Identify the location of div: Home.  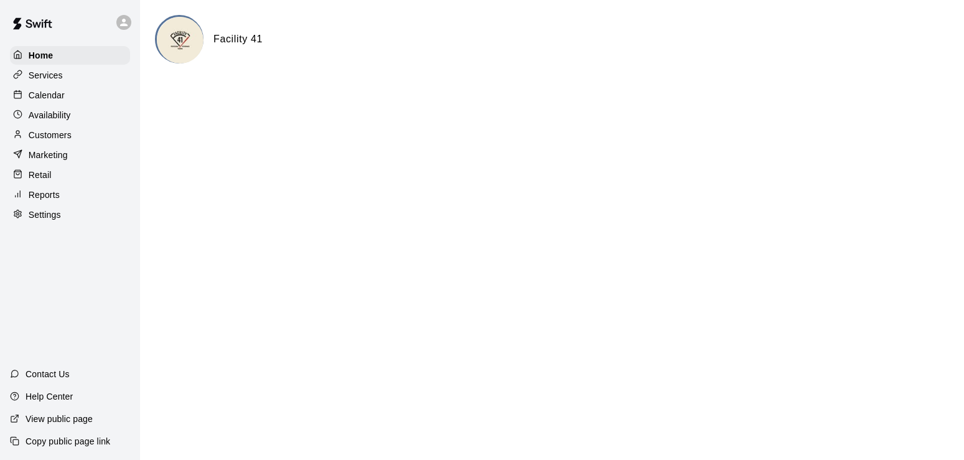
(70, 55).